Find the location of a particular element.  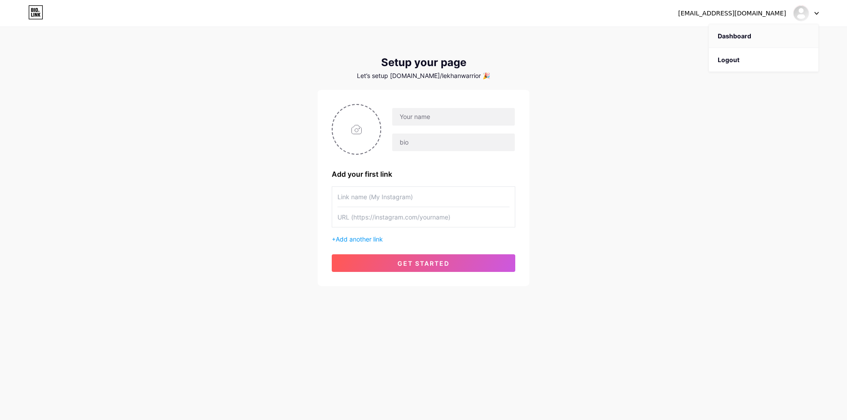

span: Add another link is located at coordinates (359, 239).